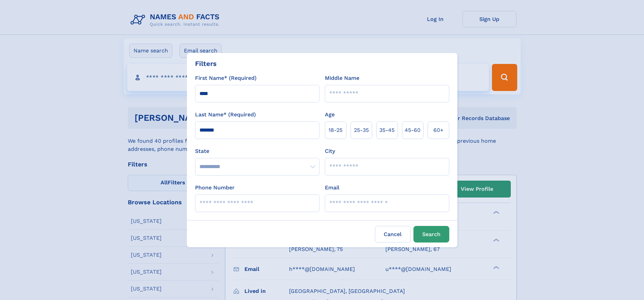 The image size is (644, 300). What do you see at coordinates (206, 63) in the screenshot?
I see `div: Filters` at bounding box center [206, 63].